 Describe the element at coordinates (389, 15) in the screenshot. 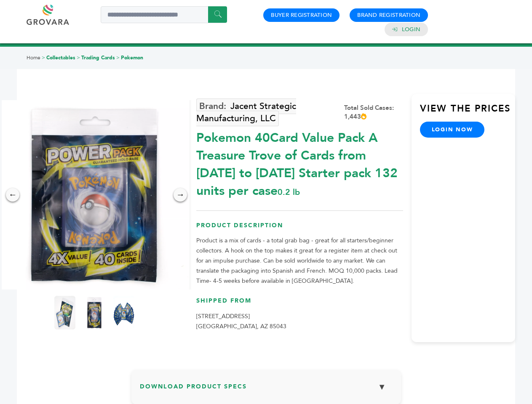

I see `a: Brand Registration` at that location.